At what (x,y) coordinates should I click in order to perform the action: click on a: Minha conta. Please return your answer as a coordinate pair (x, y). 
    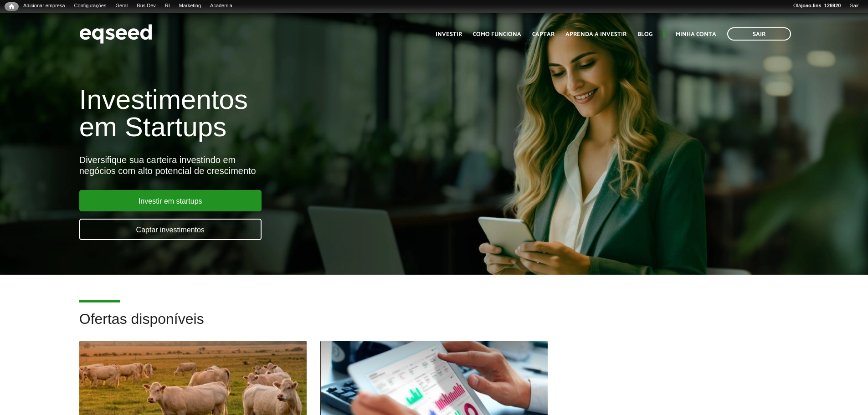
    Looking at the image, I should click on (696, 34).